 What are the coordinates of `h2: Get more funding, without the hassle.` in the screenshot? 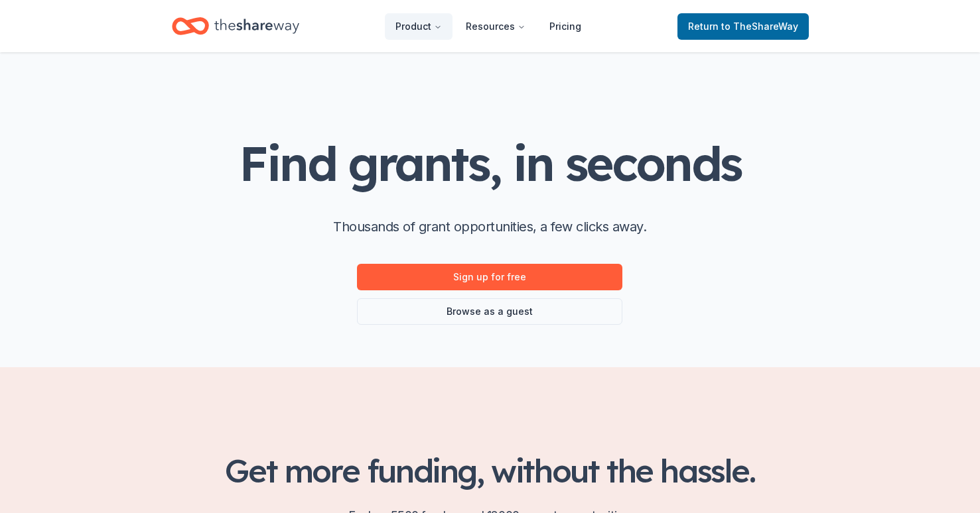 It's located at (490, 470).